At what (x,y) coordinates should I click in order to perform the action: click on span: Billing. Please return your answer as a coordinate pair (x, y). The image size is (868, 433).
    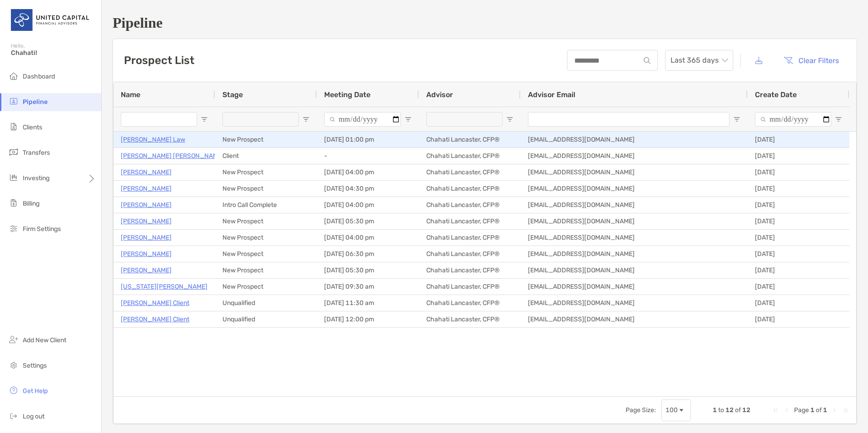
    Looking at the image, I should click on (31, 203).